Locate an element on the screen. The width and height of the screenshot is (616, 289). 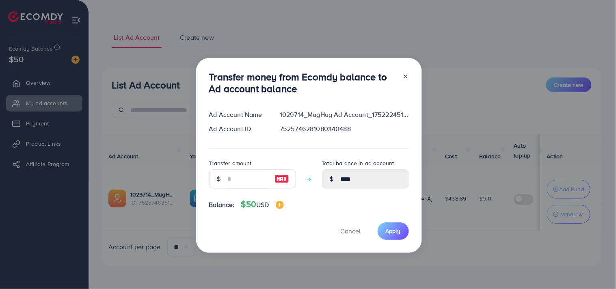
span: Cancel is located at coordinates (351, 231).